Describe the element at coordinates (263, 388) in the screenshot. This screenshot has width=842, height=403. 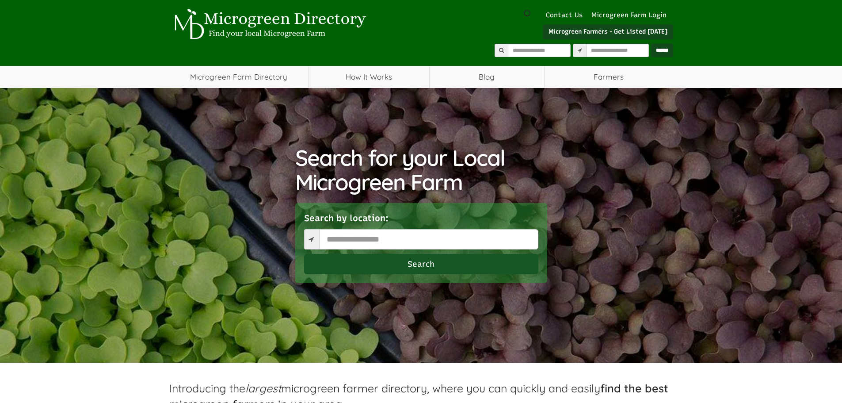
I see `em: largest` at that location.